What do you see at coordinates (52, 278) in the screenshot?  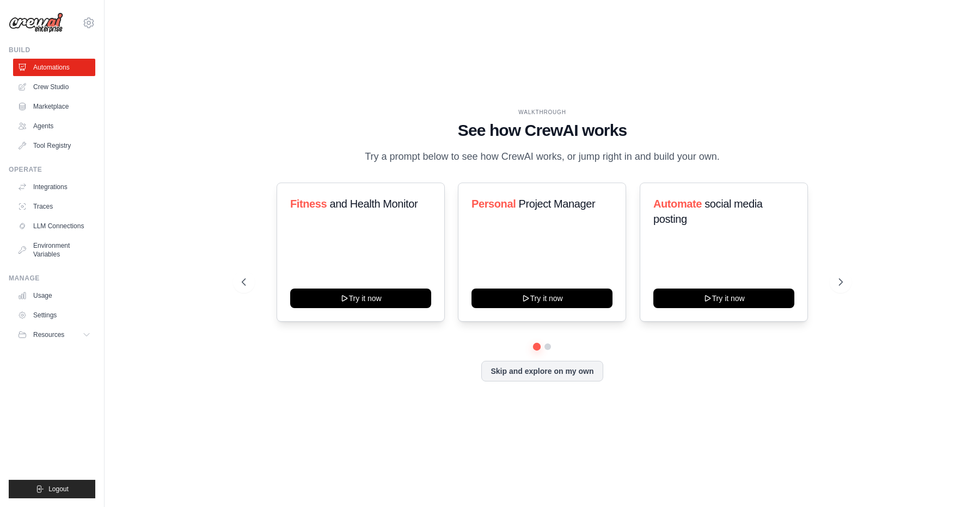 I see `div: Manage` at bounding box center [52, 278].